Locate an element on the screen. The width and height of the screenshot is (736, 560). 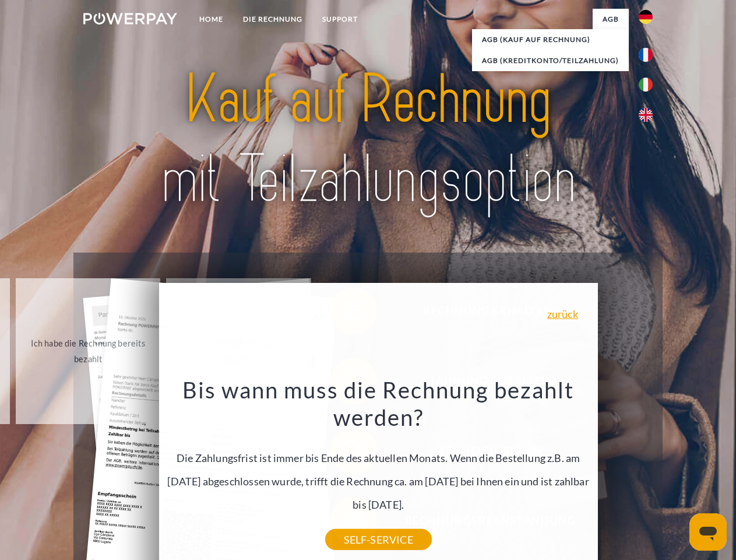
a: zurück is located at coordinates (562, 314).